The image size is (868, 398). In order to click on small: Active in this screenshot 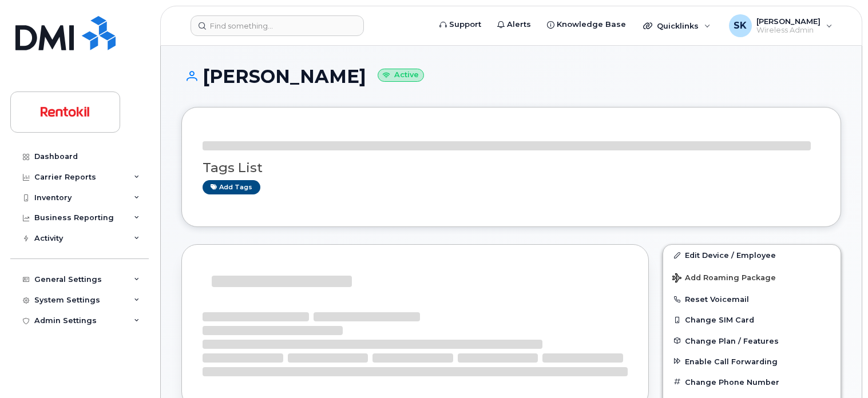, I will do `click(400, 75)`.